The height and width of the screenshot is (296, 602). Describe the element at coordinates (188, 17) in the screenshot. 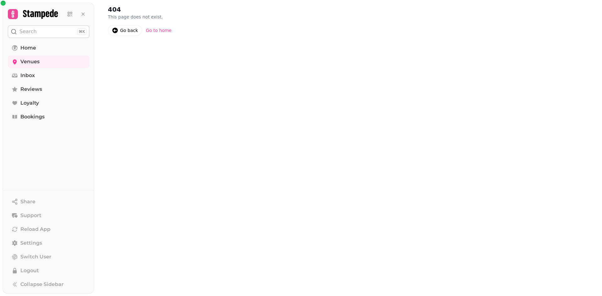

I see `p: This page does not exist.` at that location.